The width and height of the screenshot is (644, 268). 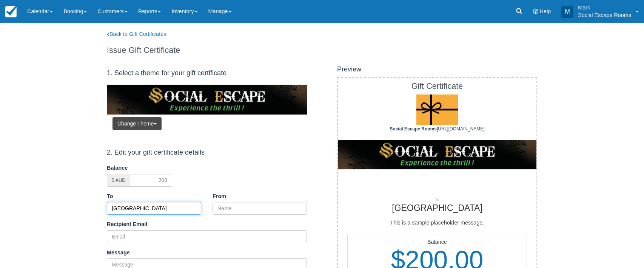 What do you see at coordinates (206, 50) in the screenshot?
I see `h1: Issue Gift Certificate` at bounding box center [206, 50].